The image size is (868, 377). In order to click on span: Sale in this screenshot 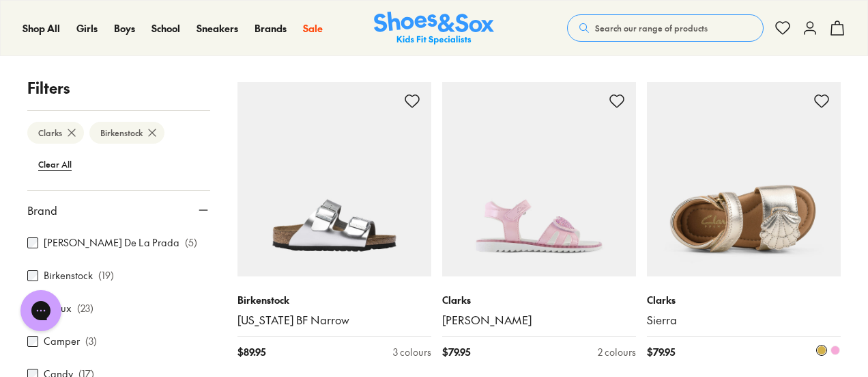, I will do `click(312, 28)`.